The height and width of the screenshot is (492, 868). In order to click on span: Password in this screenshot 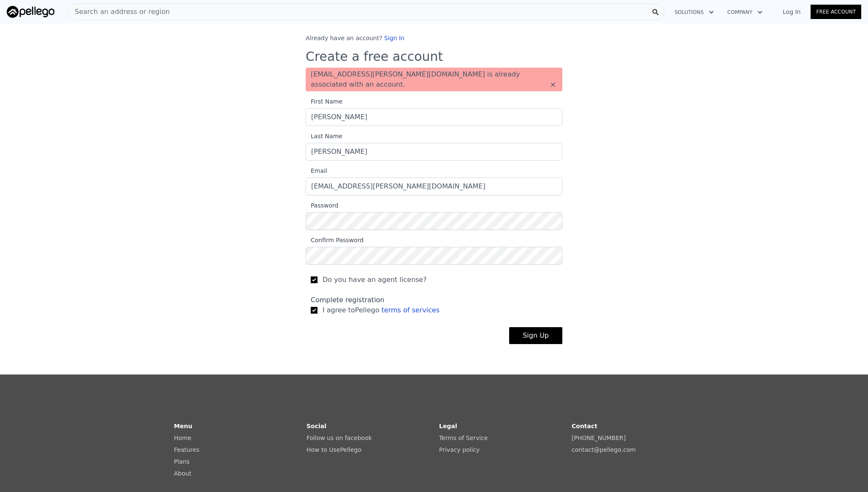, I will do `click(322, 205)`.